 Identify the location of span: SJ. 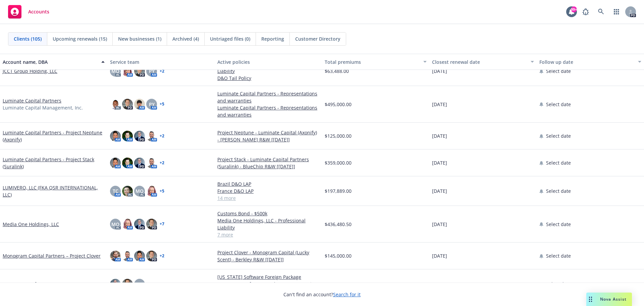
(139, 283).